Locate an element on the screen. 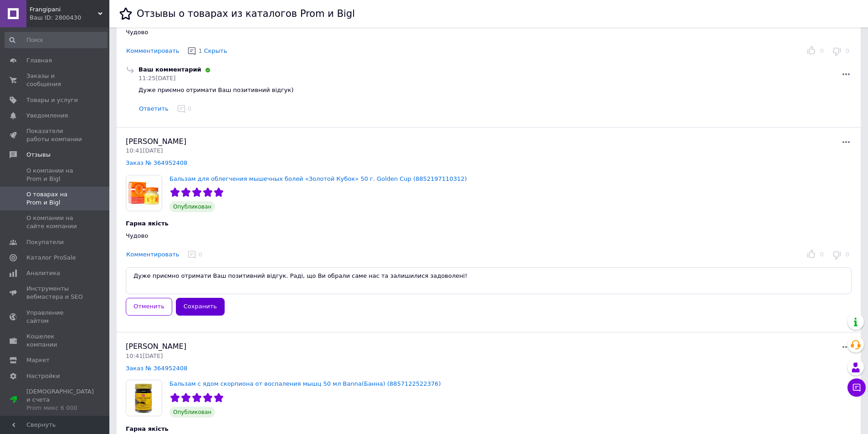  span: Покупатели is located at coordinates (45, 242).